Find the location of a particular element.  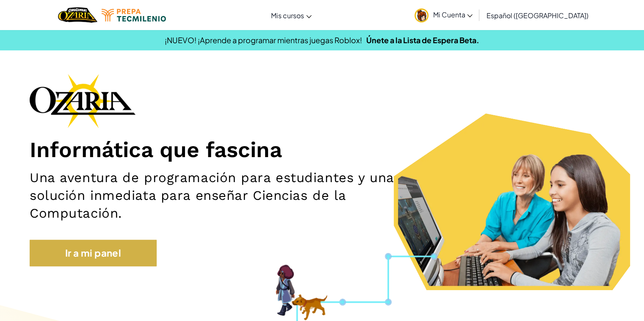

h1: Informática que fascina is located at coordinates (322, 149).